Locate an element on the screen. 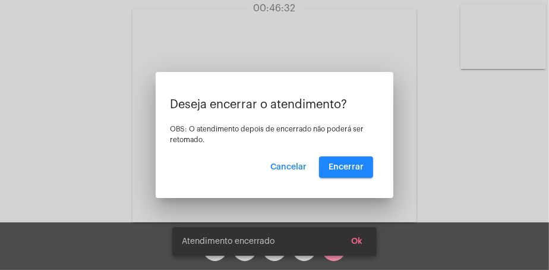 Image resolution: width=549 pixels, height=270 pixels. span: OBS: O atendimento depois de encerrado não poderá ser retomado. is located at coordinates (267, 134).